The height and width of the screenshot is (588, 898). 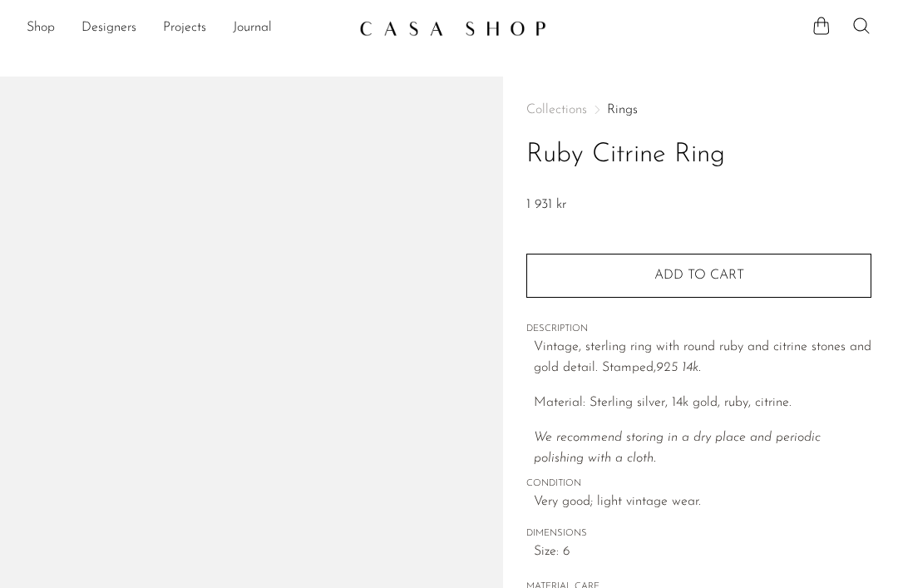 What do you see at coordinates (41, 28) in the screenshot?
I see `a: Shop` at bounding box center [41, 28].